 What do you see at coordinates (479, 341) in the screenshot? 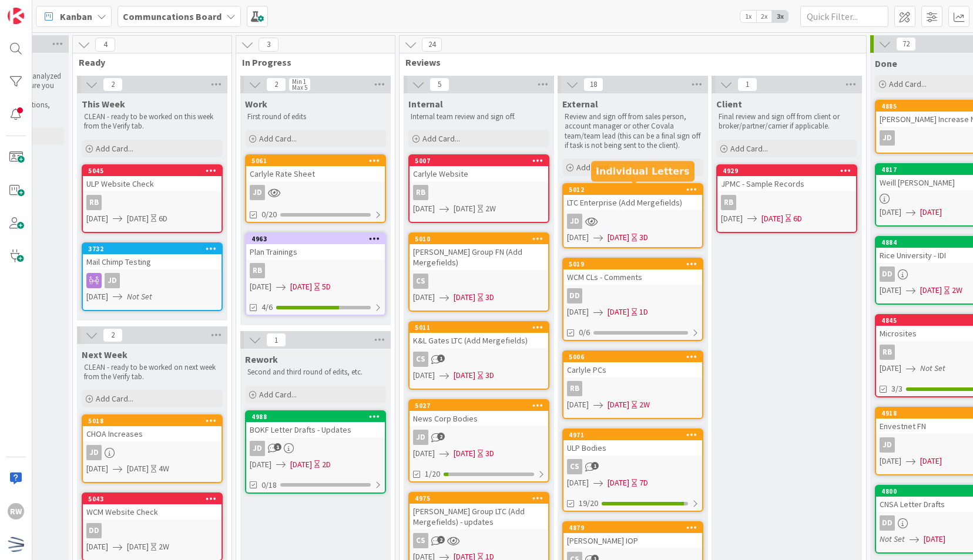
I see `div: K&L Gates LTC (Add Mergefields)` at bounding box center [479, 341].